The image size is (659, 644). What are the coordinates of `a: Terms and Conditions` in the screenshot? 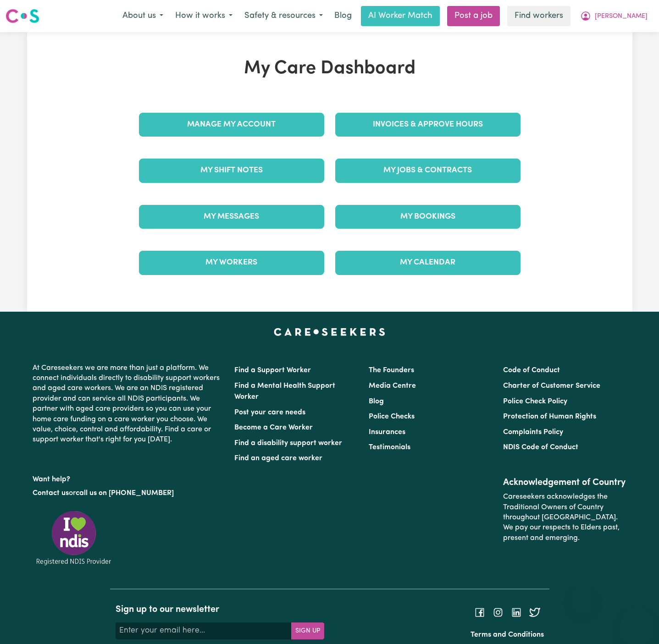 It's located at (507, 635).